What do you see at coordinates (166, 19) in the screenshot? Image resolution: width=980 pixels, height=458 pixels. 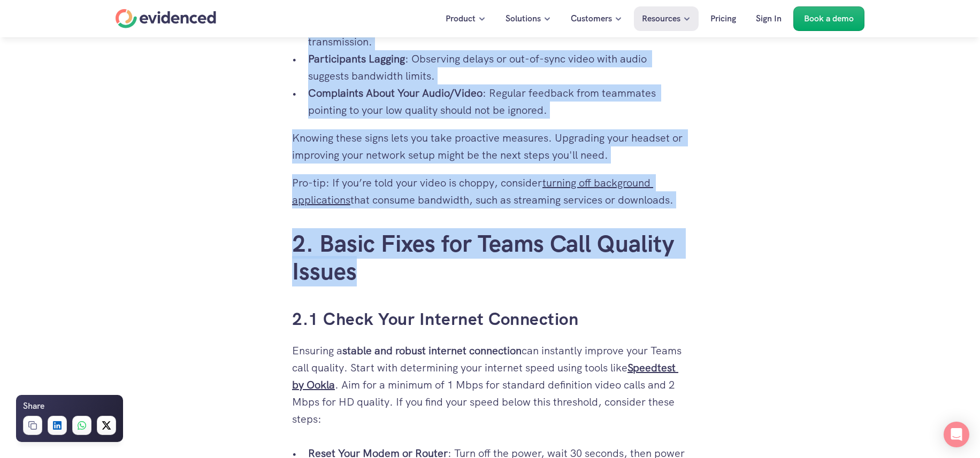 I see `a: Home` at bounding box center [166, 19].